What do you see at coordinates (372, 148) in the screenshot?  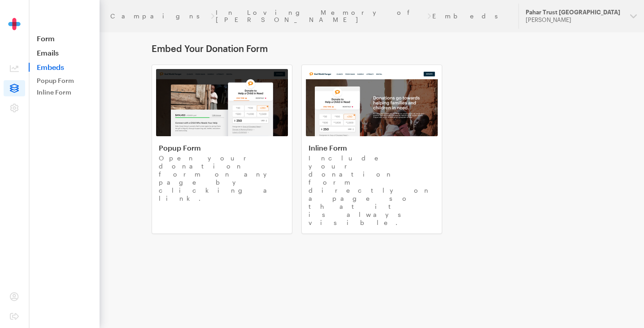 I see `h4: Inline Form` at bounding box center [372, 148].